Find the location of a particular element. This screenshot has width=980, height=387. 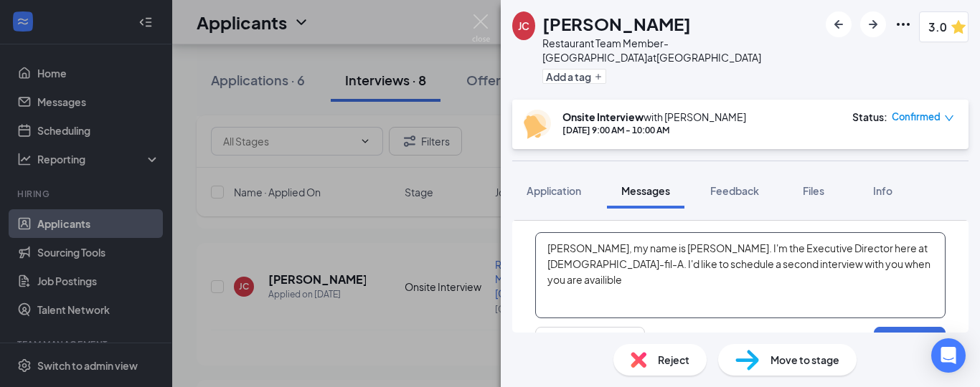

div: Open Intercom Messenger is located at coordinates (949, 356).